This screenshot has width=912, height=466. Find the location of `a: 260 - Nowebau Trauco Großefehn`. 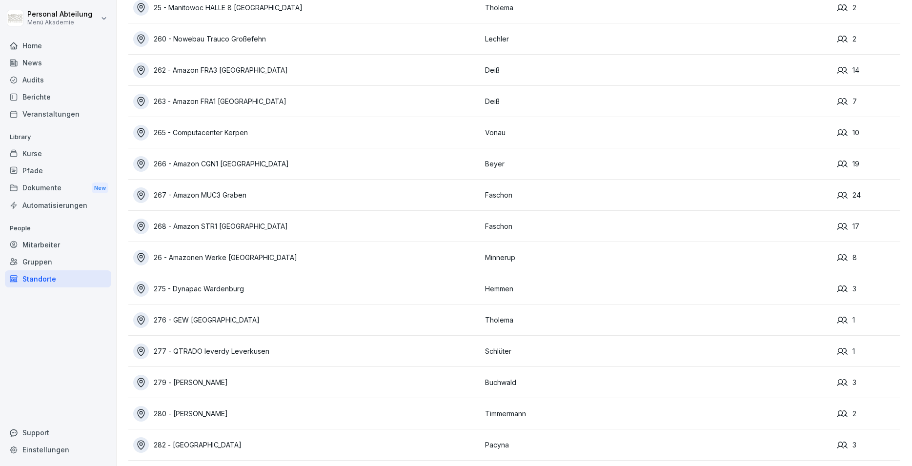

a: 260 - Nowebau Trauco Großefehn is located at coordinates (306, 39).